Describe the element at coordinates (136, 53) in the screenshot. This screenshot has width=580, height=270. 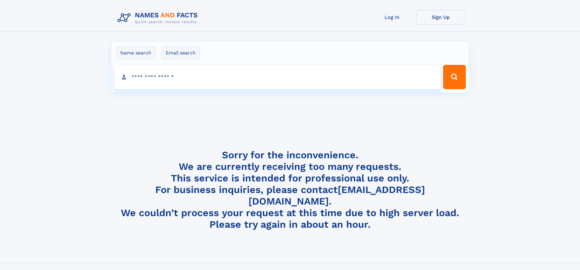
I see `label: Name search` at that location.